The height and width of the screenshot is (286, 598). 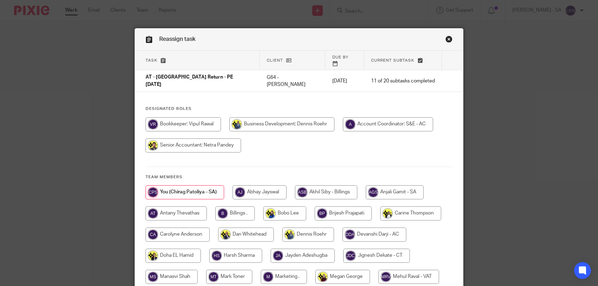 What do you see at coordinates (402, 81) in the screenshot?
I see `td: 11 of 20 subtasks completed` at bounding box center [402, 81].